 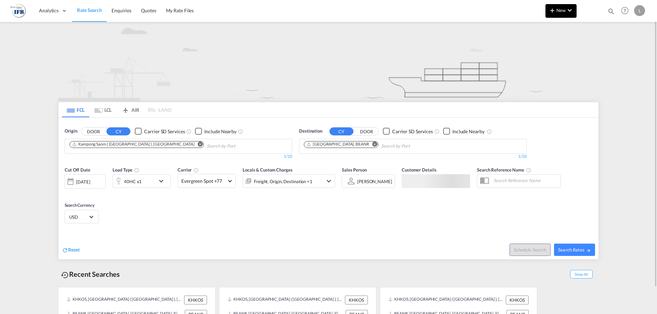 I want to click on button: Note: By default Schedule search will only considerorigin ports, destination ports and cut off da..., so click(x=530, y=250).